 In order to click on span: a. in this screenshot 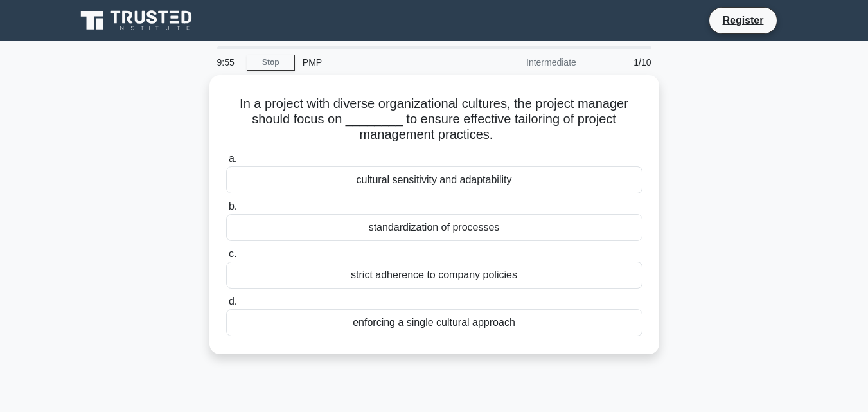, I will do `click(232, 158)`.